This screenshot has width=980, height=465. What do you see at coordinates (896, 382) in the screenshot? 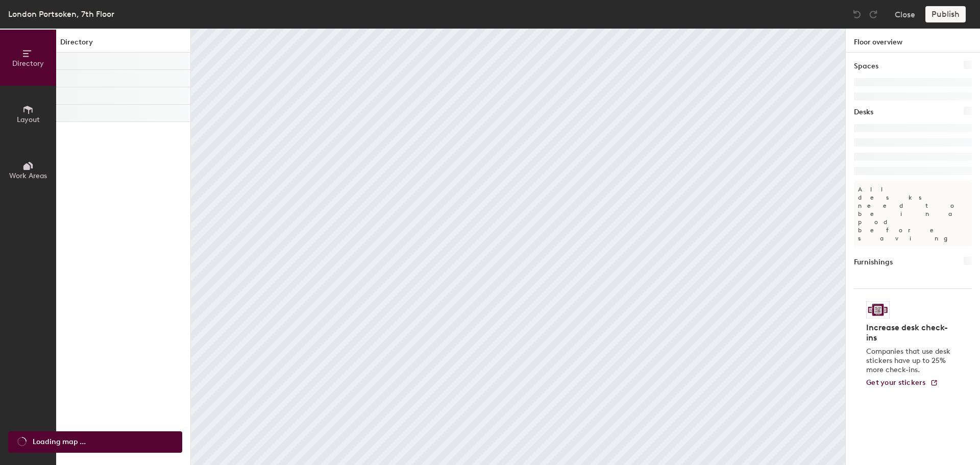
I see `span: Get your stickers` at bounding box center [896, 382].